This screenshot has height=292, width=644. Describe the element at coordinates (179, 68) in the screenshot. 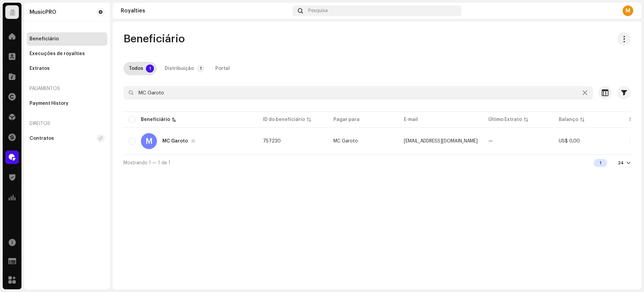

I see `div: Distribuição` at that location.